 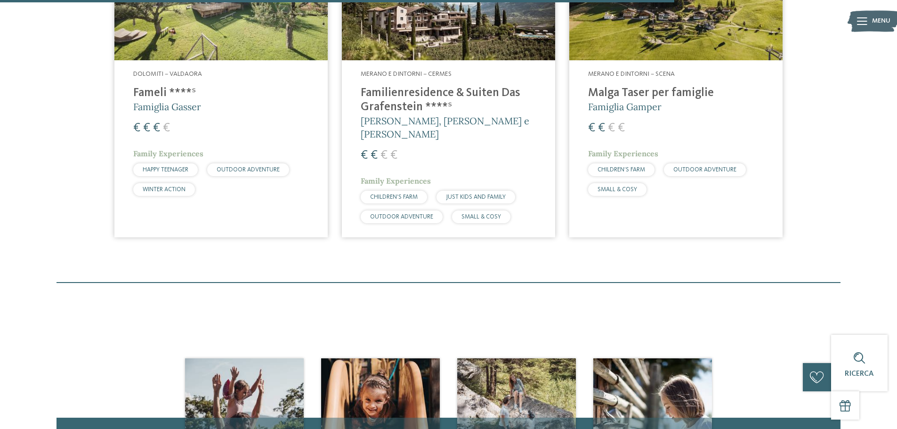 I want to click on span: Ricerca, so click(x=860, y=374).